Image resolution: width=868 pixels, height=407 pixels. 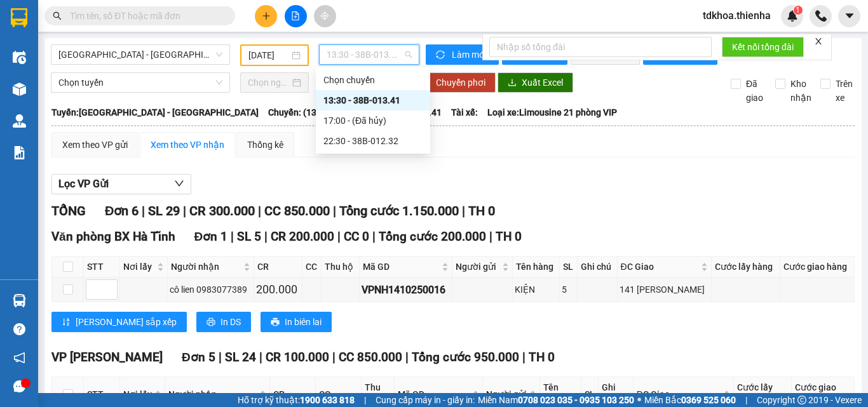 What do you see at coordinates (266, 16) in the screenshot?
I see `span: plus` at bounding box center [266, 16].